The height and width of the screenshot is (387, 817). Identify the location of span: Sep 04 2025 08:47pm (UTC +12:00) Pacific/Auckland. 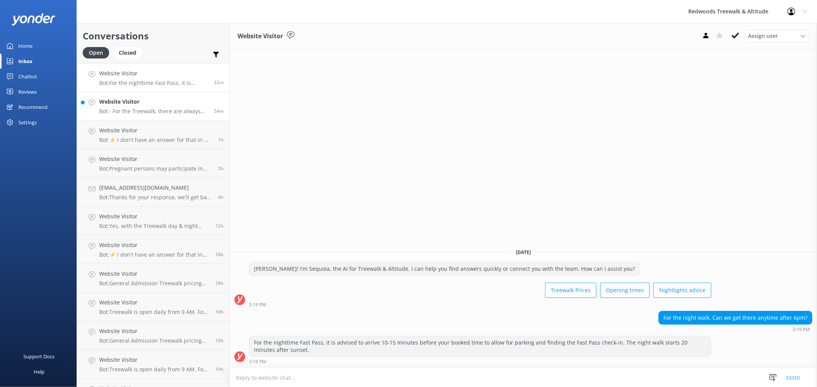
(219, 283).